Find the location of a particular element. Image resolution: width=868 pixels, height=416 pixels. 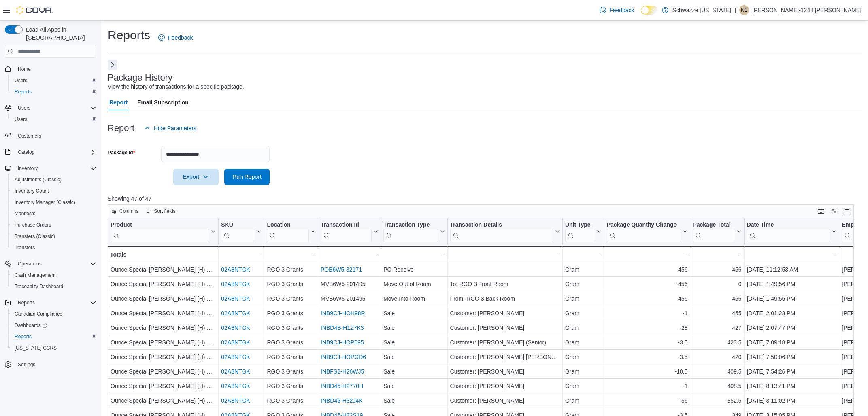

span: Dashboards is located at coordinates (31, 325).